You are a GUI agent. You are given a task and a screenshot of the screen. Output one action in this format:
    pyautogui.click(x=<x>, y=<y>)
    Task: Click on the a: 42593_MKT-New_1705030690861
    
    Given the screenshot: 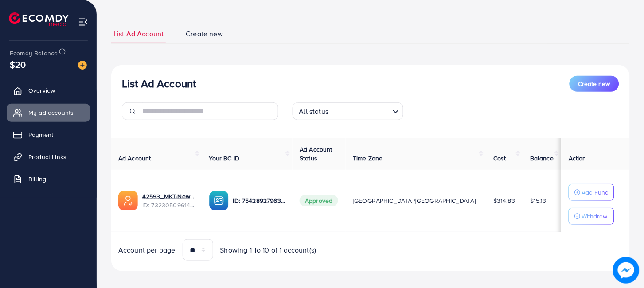 What is the action you would take?
    pyautogui.click(x=168, y=196)
    